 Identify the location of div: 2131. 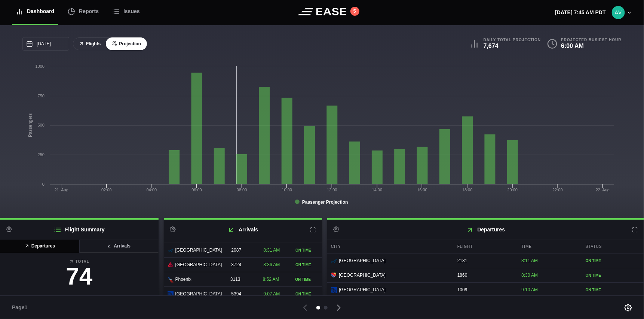
(485, 260).